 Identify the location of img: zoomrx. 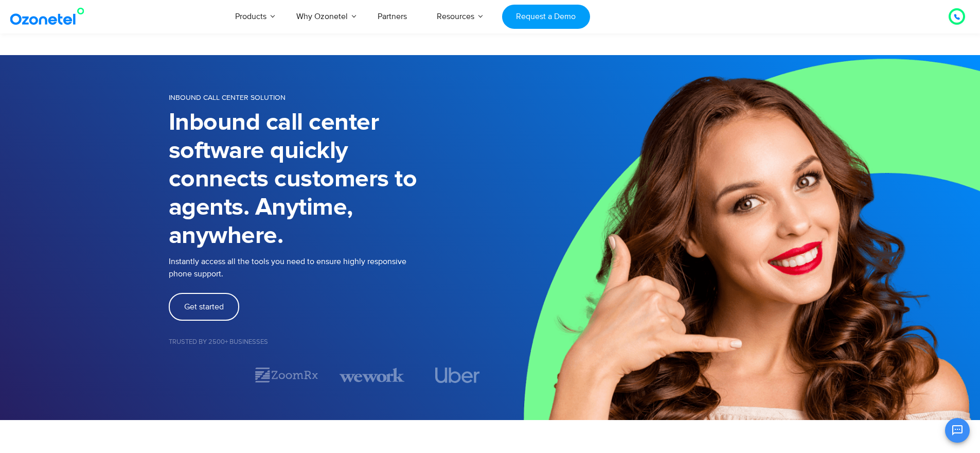
(286, 374).